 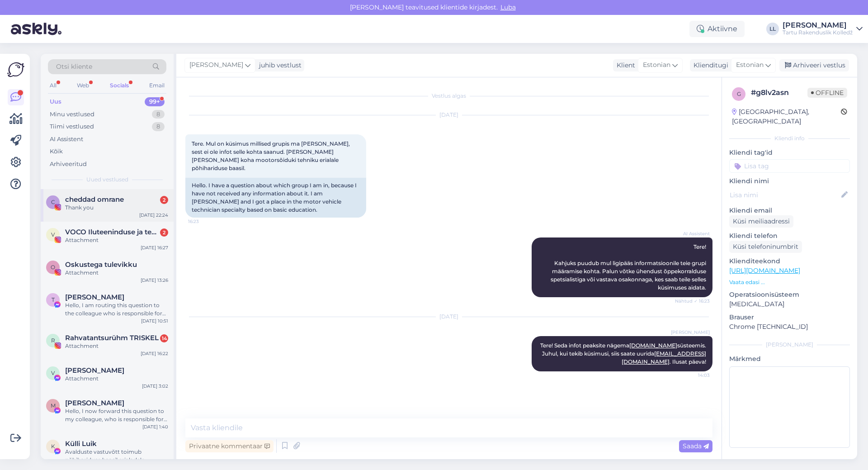 I want to click on span: Maria Zelinskaja, so click(x=95, y=403).